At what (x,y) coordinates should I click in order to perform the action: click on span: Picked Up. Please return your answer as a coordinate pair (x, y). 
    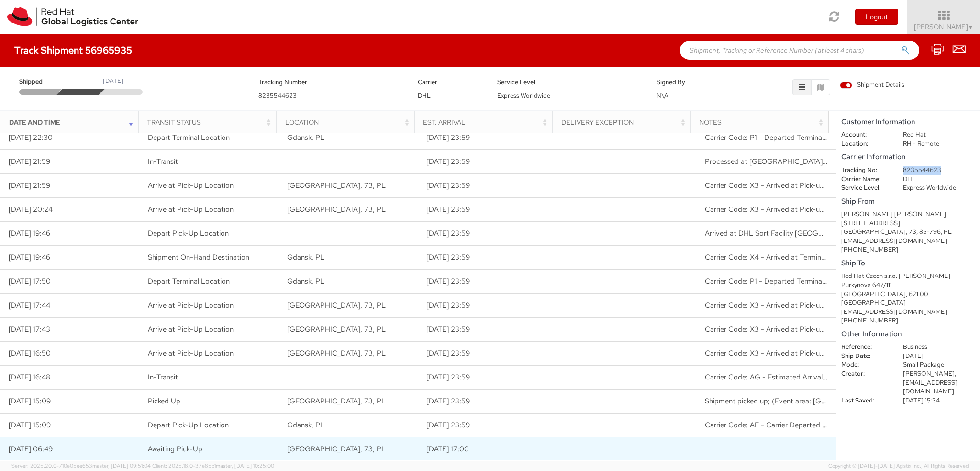
    Looking at the image, I should click on (164, 401).